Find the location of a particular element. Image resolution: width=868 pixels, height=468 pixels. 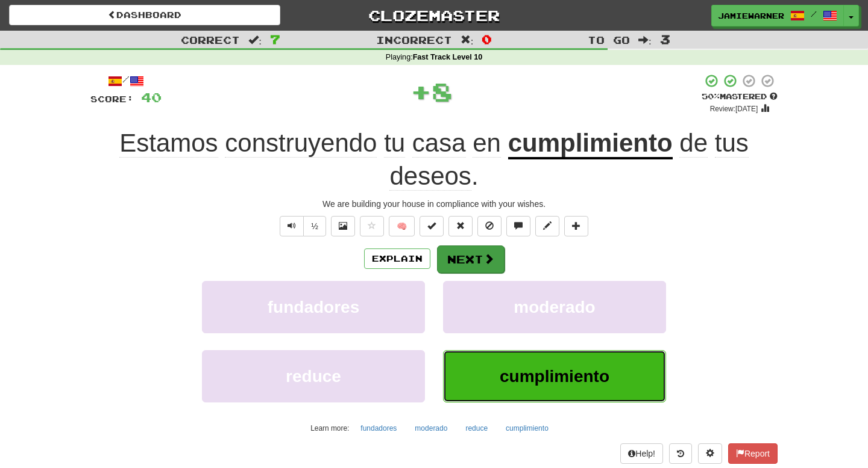

span: de is located at coordinates (692, 143).